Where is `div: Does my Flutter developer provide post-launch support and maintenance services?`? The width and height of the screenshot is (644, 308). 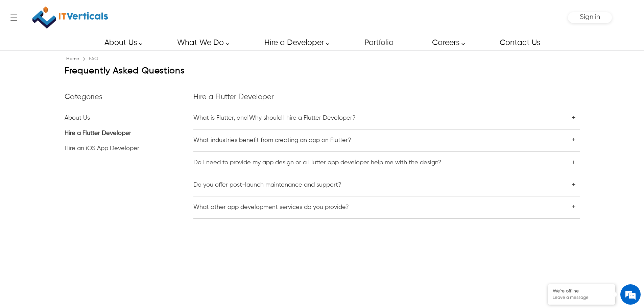 div: Does my Flutter developer provide post-launch support and maintenance services? is located at coordinates (350, 185).